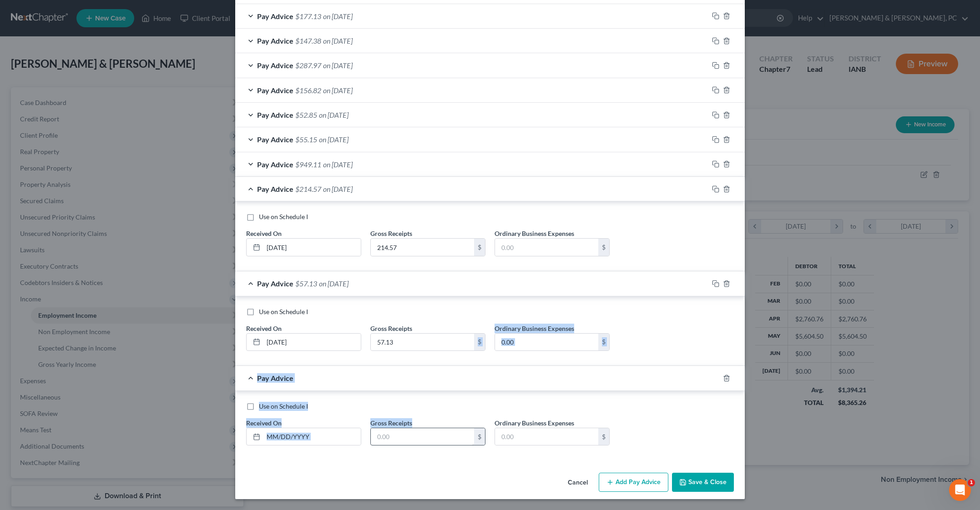 The width and height of the screenshot is (980, 510). What do you see at coordinates (307, 139) in the screenshot?
I see `span: $55.15` at bounding box center [307, 139].